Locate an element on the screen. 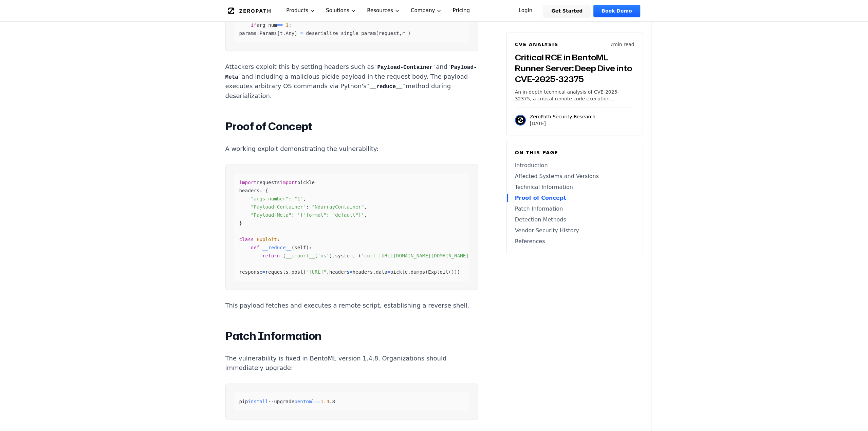 The image size is (868, 431). p: A working exploit demonstrating the vulnerability: is located at coordinates (352, 149).